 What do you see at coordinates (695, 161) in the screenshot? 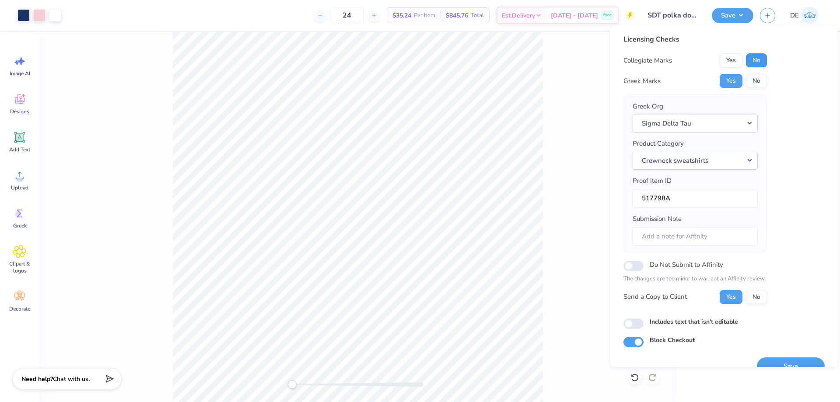
I see `button: Crewneck sweatshirts` at bounding box center [695, 161].